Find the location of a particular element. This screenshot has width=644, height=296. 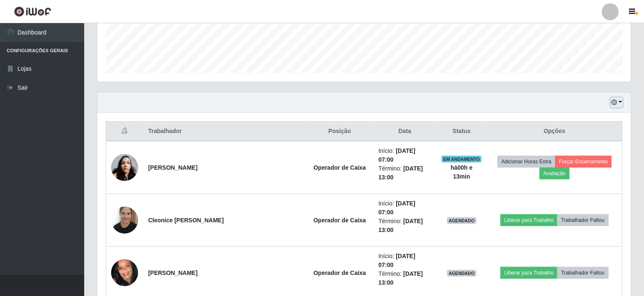

th: Trabalhador is located at coordinates (225, 131).